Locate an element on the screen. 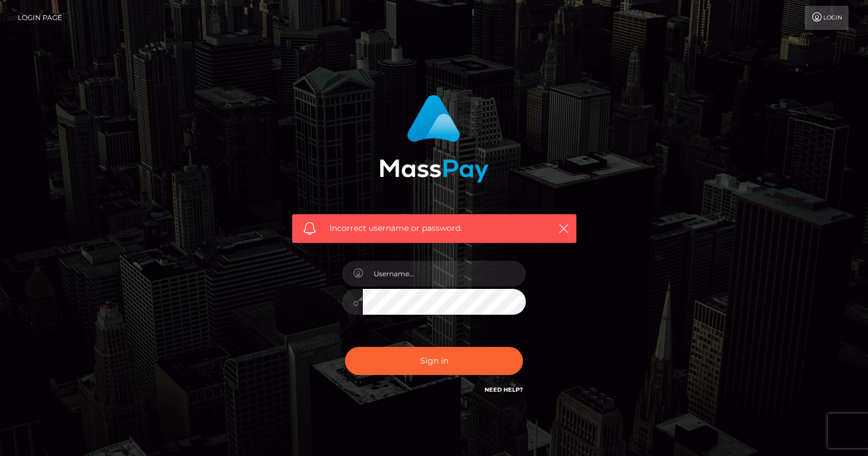 The image size is (868, 456). span: Incorrect username or password. is located at coordinates (434, 228).